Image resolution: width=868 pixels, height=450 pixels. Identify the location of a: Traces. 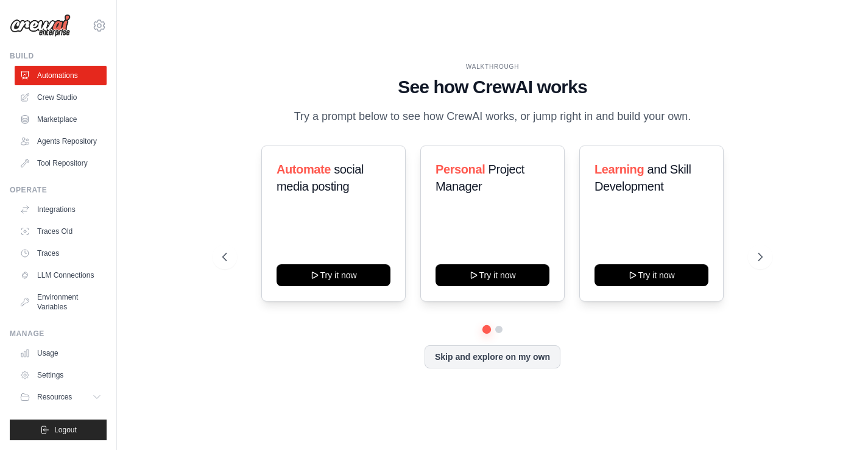
(60, 254).